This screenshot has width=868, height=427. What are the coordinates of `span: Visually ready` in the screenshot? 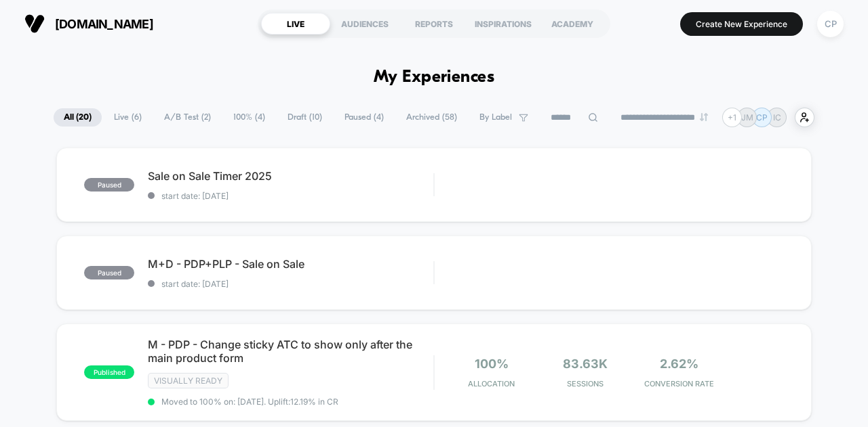 It's located at (188, 381).